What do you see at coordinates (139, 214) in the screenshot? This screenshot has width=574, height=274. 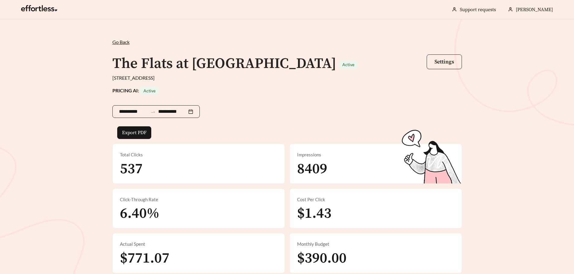 I see `span: 6.40%` at bounding box center [139, 214].